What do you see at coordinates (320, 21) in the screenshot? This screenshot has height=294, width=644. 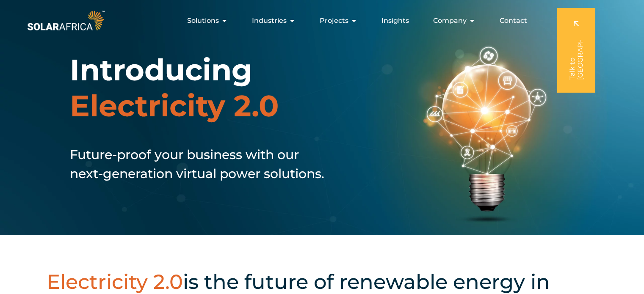 I see `nav: Menu` at bounding box center [320, 21].